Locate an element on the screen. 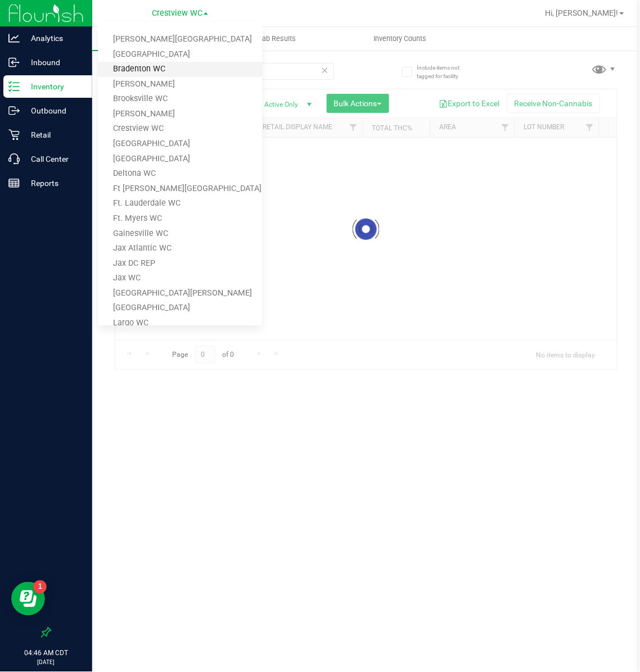  p: Inbound is located at coordinates (53, 62).